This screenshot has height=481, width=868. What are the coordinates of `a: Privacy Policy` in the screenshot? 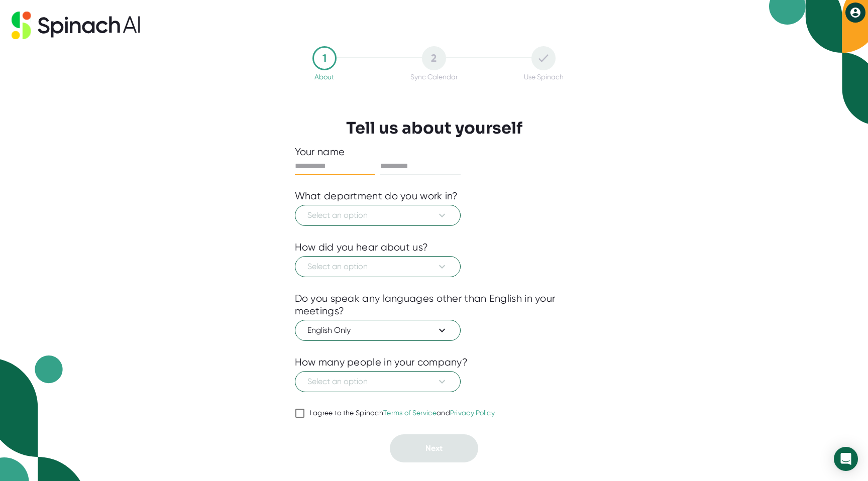 It's located at (472, 412).